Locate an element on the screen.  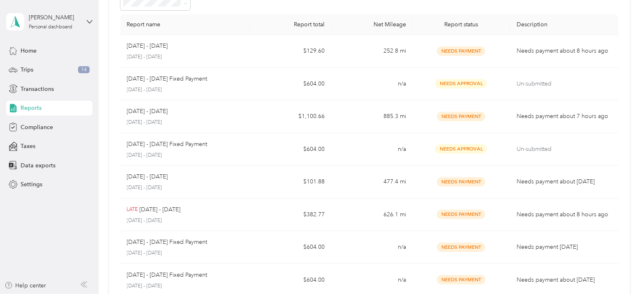
span: Trips is located at coordinates (27, 70).